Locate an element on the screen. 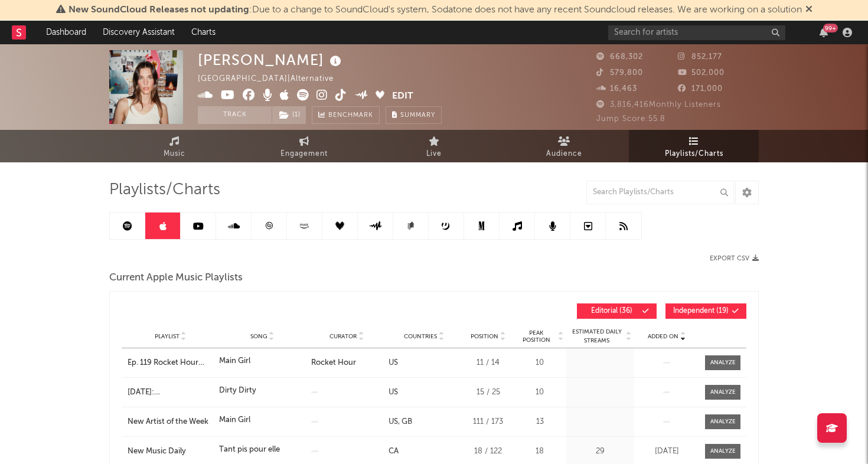 The image size is (868, 464). input: Search Playlists/Charts is located at coordinates (660, 192).